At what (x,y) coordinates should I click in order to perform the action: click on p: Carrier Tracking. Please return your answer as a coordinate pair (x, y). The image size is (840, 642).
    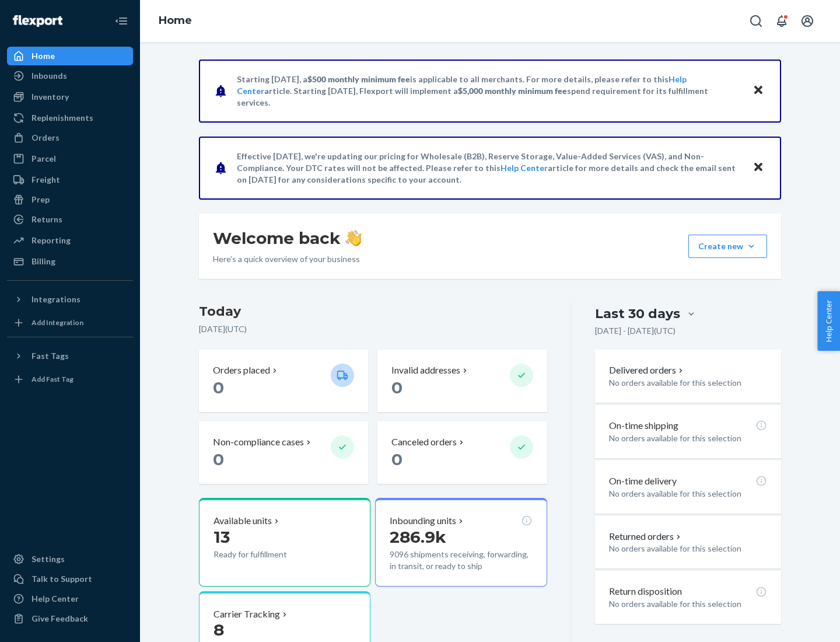
    Looking at the image, I should click on (247, 614).